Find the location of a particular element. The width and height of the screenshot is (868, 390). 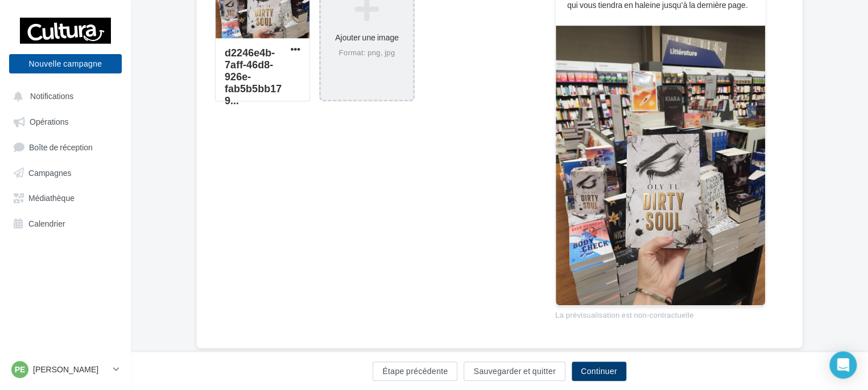

span: Pe is located at coordinates (20, 369).